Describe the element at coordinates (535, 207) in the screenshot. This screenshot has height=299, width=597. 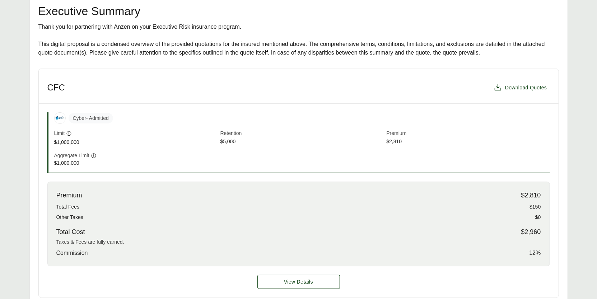
I see `span: $150` at that location.